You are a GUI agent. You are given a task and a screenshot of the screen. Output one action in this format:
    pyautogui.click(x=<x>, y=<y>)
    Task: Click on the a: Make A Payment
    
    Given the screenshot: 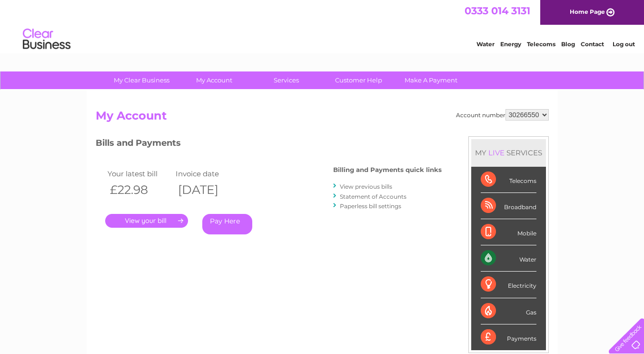 What is the action you would take?
    pyautogui.click(x=431, y=80)
    